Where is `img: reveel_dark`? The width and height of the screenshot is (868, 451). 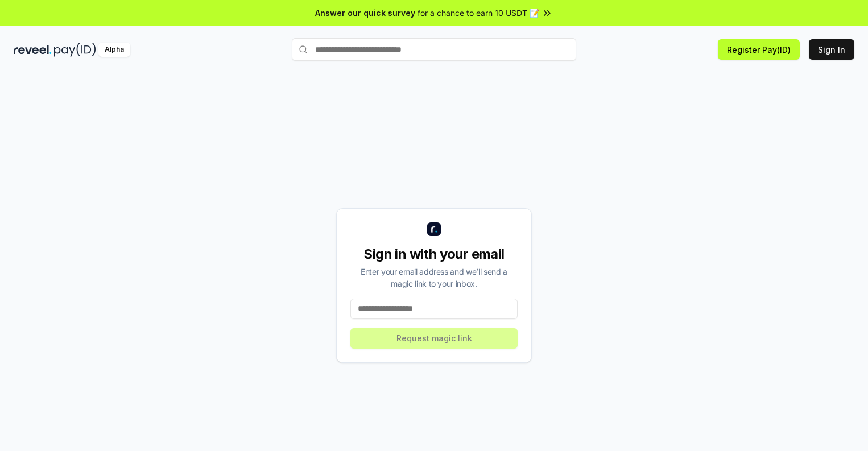
img: reveel_dark is located at coordinates (32, 49).